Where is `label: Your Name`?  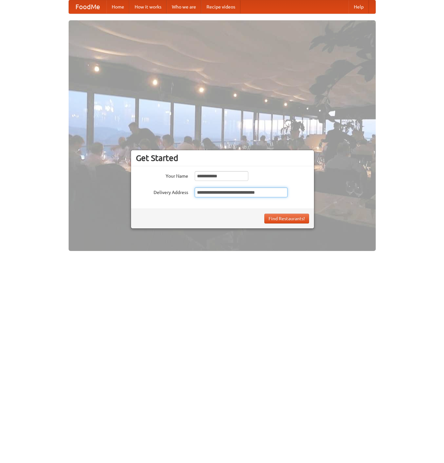 label: Your Name is located at coordinates (162, 175).